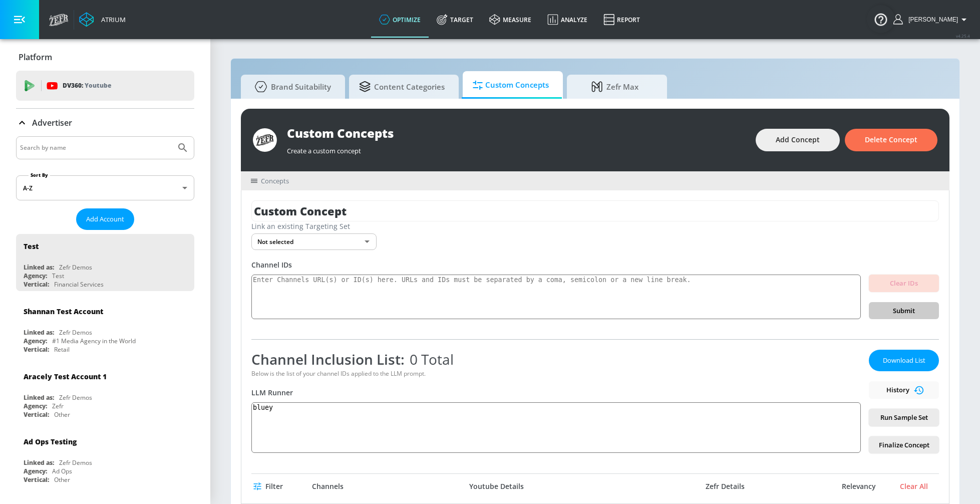 The height and width of the screenshot is (504, 980). Describe the element at coordinates (105, 123) in the screenshot. I see `div: Advertiser` at that location.